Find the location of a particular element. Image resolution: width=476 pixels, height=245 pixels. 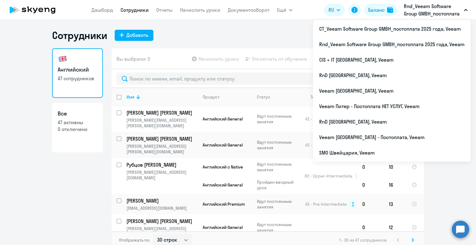

span: Английский с Native is located at coordinates (223, 167).